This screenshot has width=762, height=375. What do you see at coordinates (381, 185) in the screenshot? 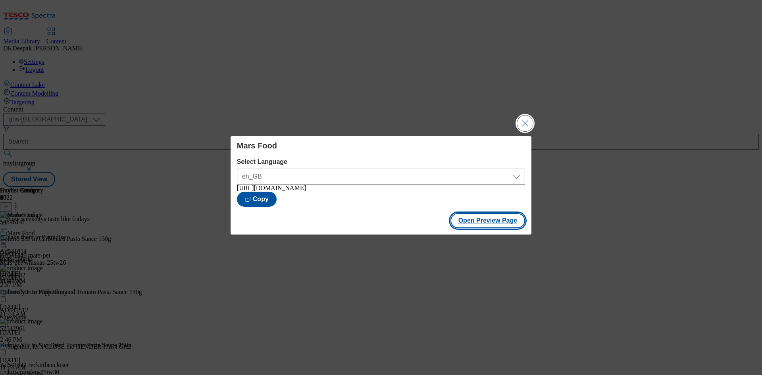
I see `div: Modal` at bounding box center [381, 185].